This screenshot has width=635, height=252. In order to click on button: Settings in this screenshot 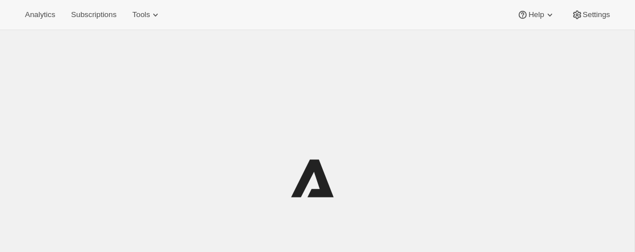, I will do `click(591, 15)`.